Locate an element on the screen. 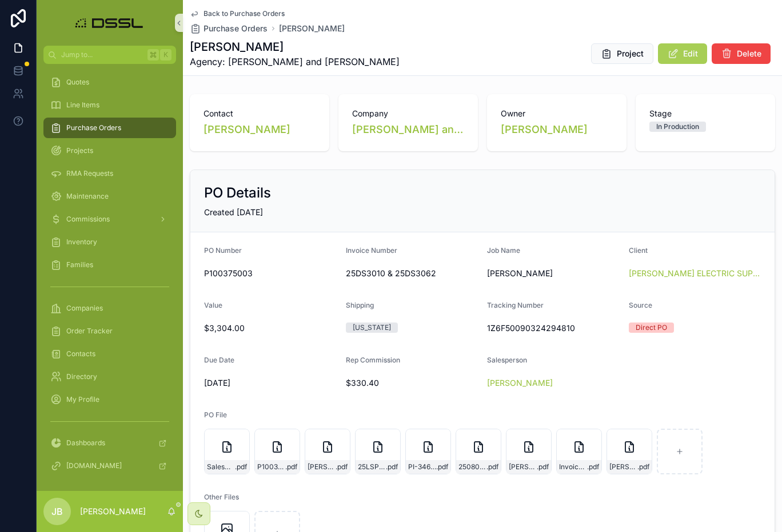 This screenshot has height=532, width=782. a: Directory is located at coordinates (109, 377).